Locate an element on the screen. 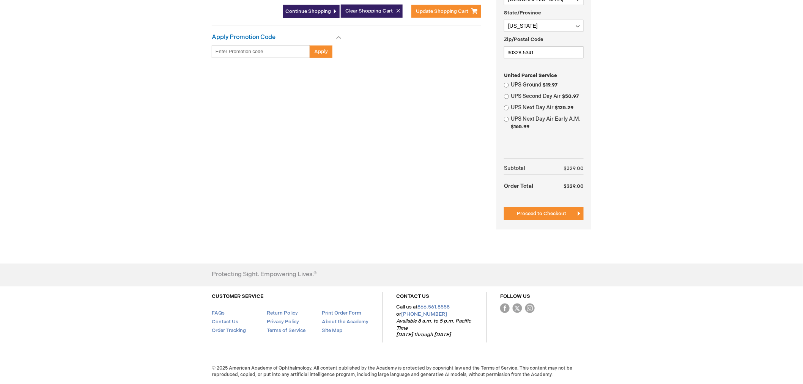  a: About the Academy is located at coordinates (345, 322).